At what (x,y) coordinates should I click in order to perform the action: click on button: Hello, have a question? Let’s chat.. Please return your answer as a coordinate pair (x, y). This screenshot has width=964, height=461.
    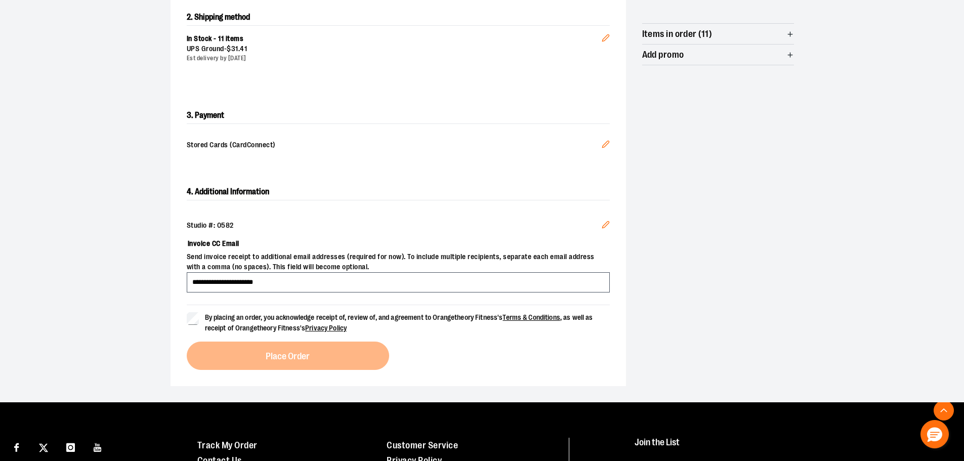
    Looking at the image, I should click on (935, 434).